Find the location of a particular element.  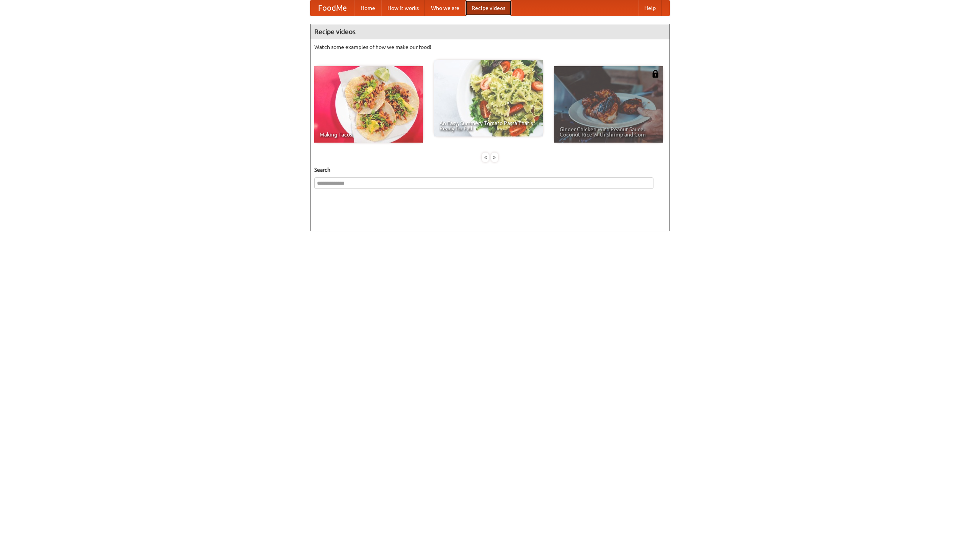

img: 483408.png is located at coordinates (655, 74).